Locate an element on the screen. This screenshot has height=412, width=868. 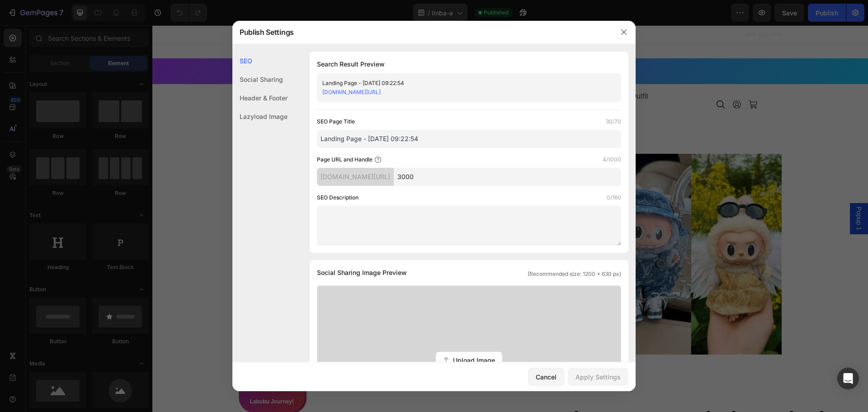
label: Page URL and Handle is located at coordinates (344, 160).